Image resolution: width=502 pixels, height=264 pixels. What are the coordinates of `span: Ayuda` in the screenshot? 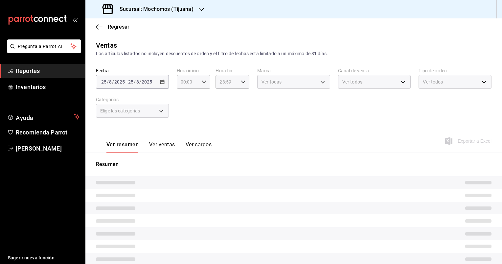 It's located at (43, 117).